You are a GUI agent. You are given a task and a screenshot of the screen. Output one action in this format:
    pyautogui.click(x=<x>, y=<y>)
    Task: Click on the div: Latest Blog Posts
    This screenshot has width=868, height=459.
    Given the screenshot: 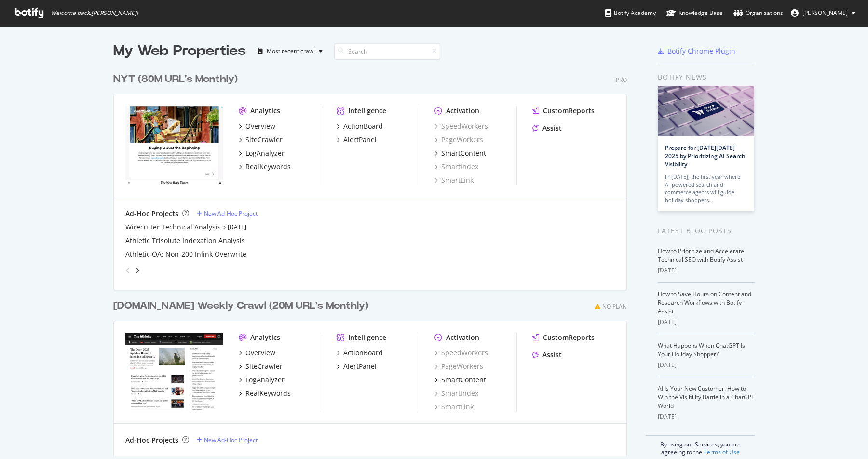 What is the action you would take?
    pyautogui.click(x=706, y=231)
    